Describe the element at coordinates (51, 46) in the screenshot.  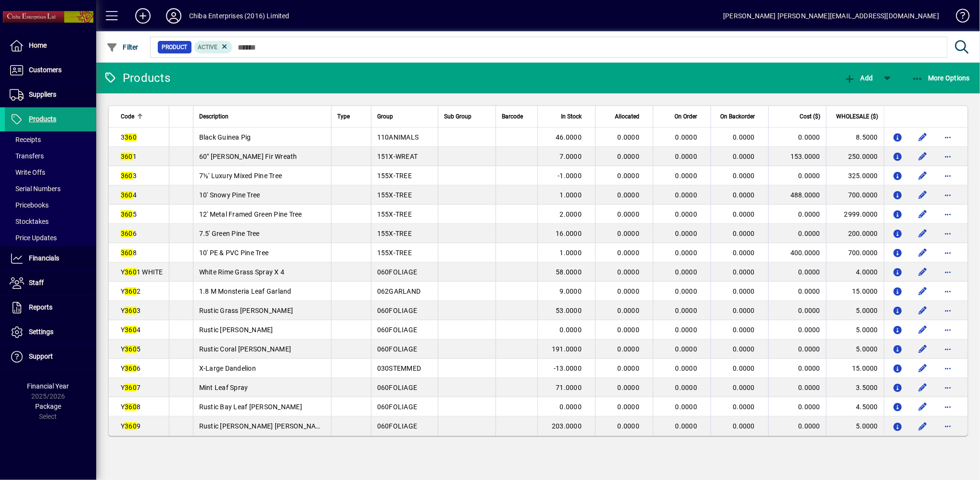
I see `a: Home` at that location.